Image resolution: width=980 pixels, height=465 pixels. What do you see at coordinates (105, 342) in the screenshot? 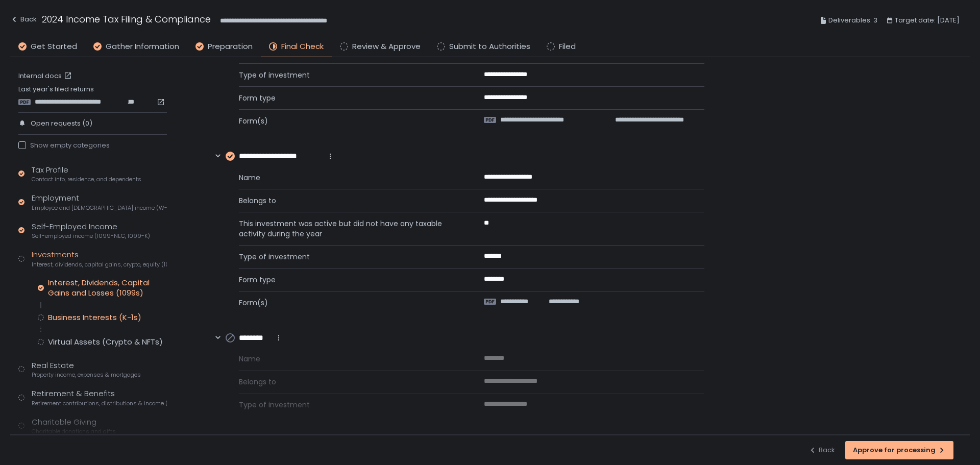
I see `div: Virtual Assets (Crypto & NFTs)` at bounding box center [105, 342].